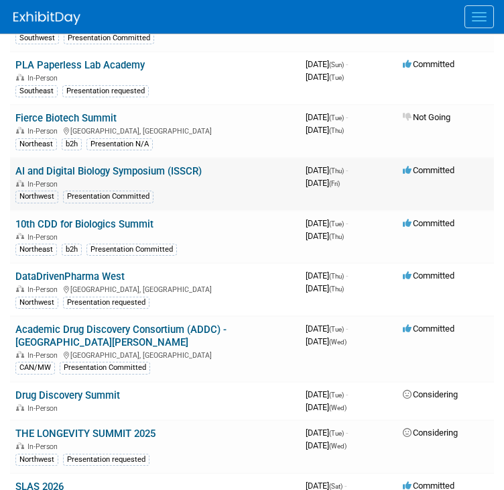 The image size is (504, 490). I want to click on a: PLA Paperless Lab Academy, so click(80, 65).